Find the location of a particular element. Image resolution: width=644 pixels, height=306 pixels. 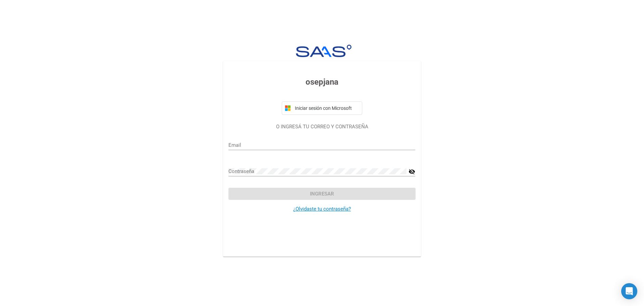

a: ¿Olvidaste tu contraseña? is located at coordinates (322, 209).